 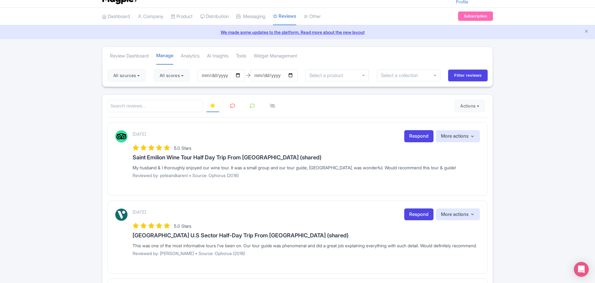 What do you see at coordinates (150, 16) in the screenshot?
I see `a: Company` at bounding box center [150, 16].